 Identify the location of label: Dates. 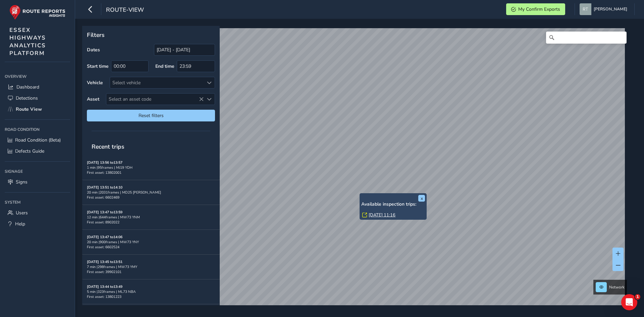
(93, 50).